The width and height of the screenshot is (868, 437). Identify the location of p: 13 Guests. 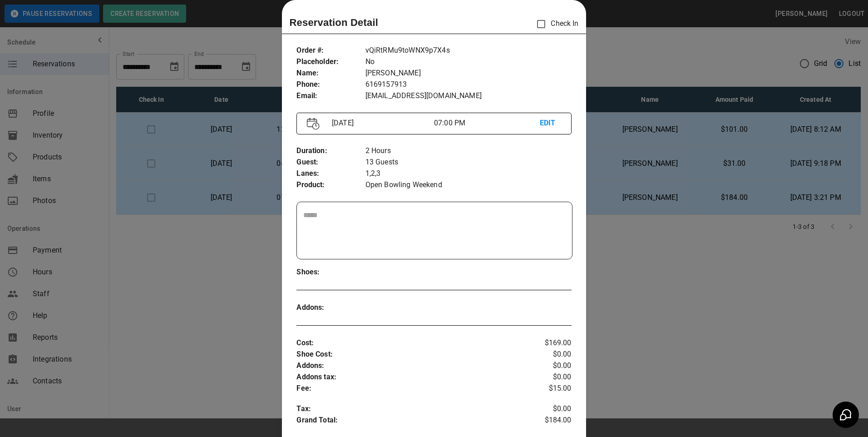
(468, 162).